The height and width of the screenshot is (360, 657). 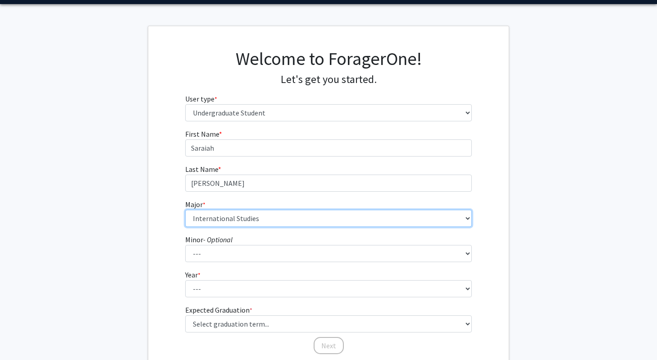 What do you see at coordinates (193, 274) in the screenshot?
I see `label: Year` at bounding box center [193, 274].